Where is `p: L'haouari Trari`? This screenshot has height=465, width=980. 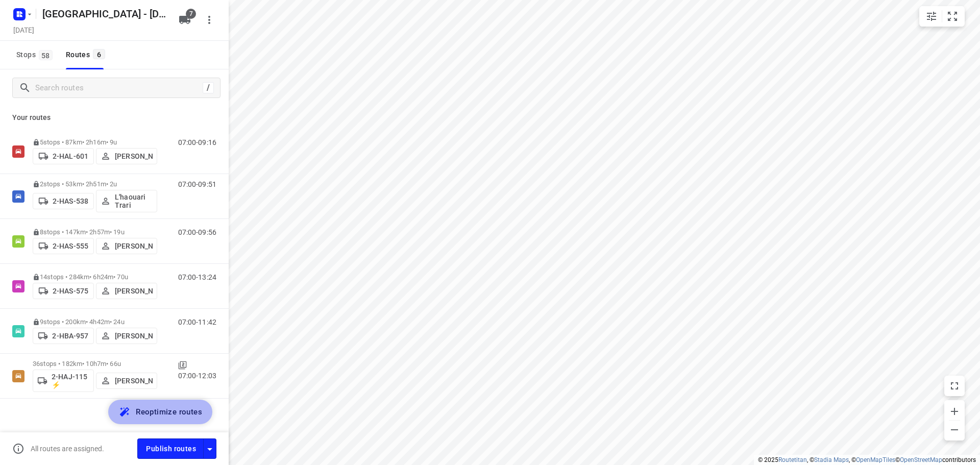 p: L'haouari Trari is located at coordinates (133, 201).